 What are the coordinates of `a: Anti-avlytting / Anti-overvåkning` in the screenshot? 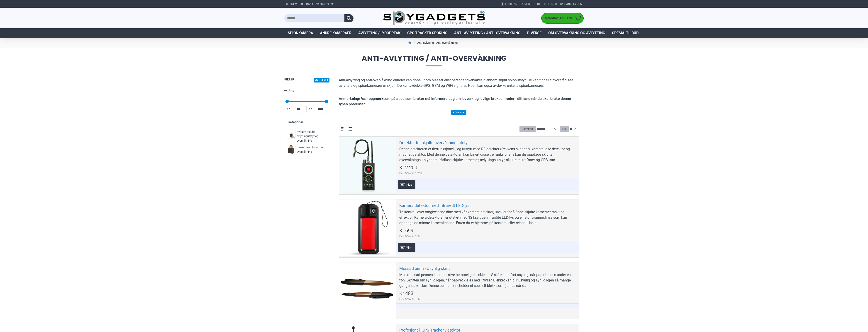 It's located at (488, 33).